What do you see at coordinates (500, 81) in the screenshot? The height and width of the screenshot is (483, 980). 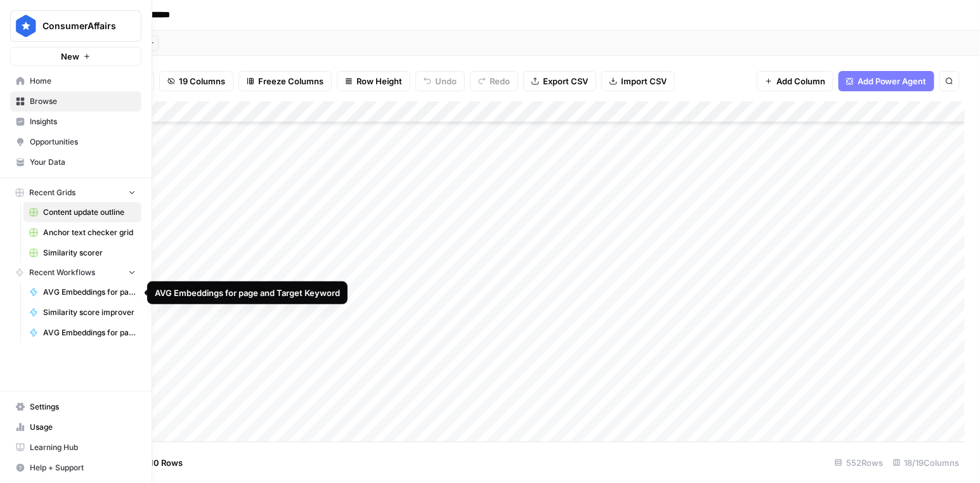 I see `span: Redo` at bounding box center [500, 81].